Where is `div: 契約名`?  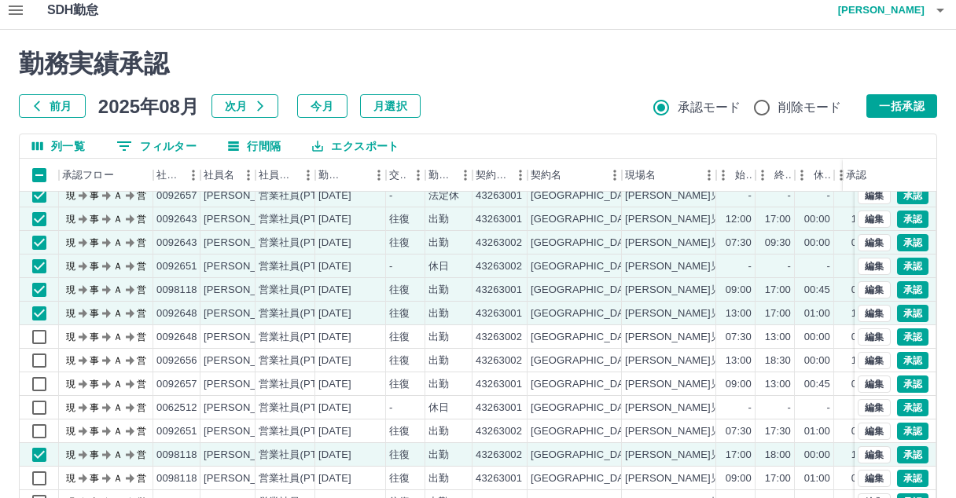
div: 契約名 is located at coordinates (546, 175).